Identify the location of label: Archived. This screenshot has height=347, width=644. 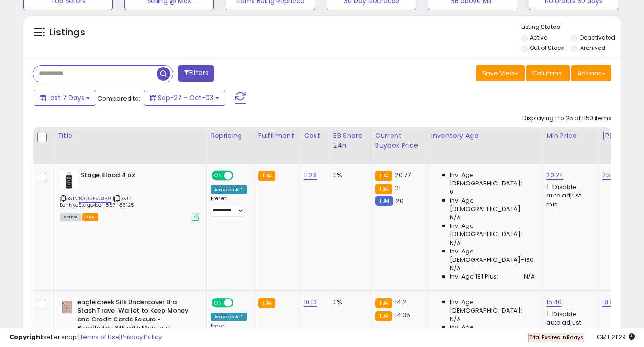
(593, 48).